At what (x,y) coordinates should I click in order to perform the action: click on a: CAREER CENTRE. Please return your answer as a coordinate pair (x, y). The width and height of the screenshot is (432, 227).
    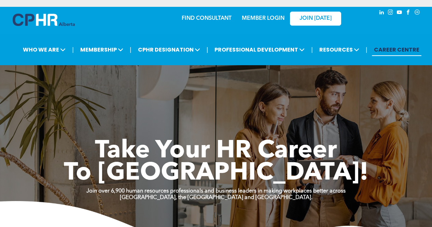
    Looking at the image, I should click on (396, 50).